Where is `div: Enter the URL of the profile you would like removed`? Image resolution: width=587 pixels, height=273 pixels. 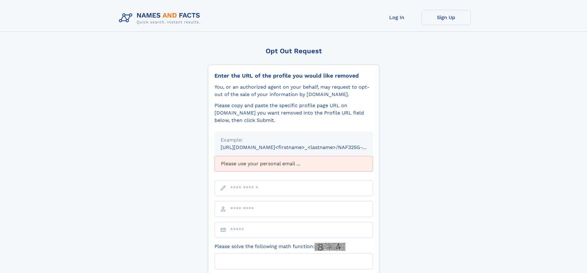 div: Enter the URL of the profile you would like removed is located at coordinates (294, 76).